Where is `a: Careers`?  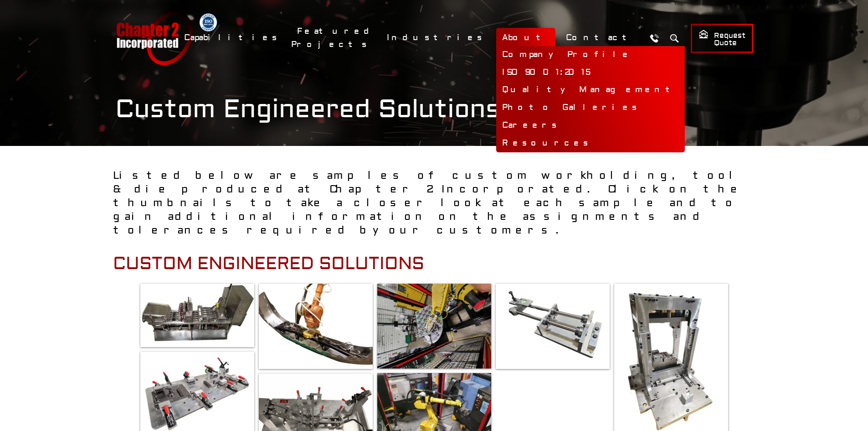
a: Careers is located at coordinates (591, 125).